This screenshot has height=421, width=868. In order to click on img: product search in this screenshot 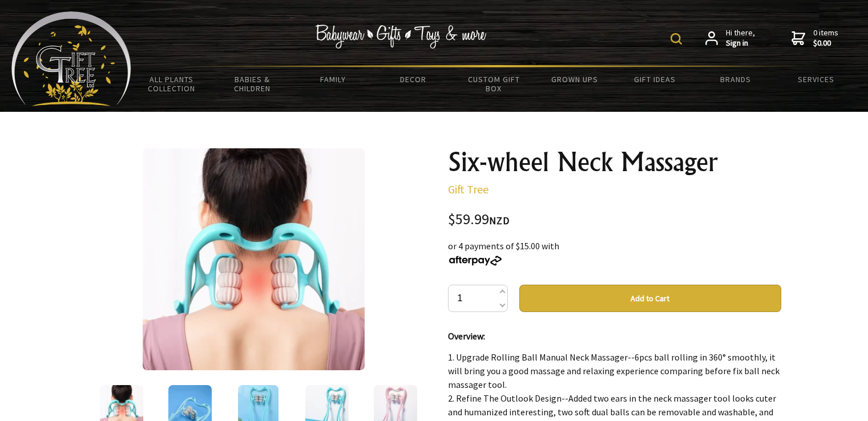, I will do `click(676, 39)`.